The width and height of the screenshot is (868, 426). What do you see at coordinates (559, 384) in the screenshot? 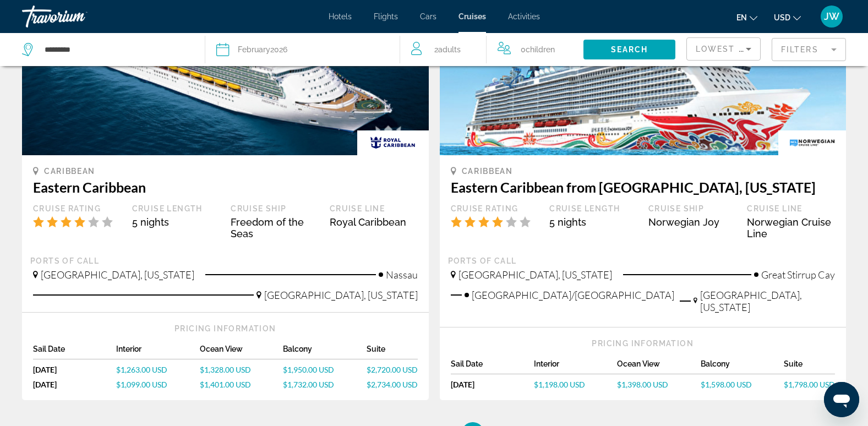
I see `span: $1,198.00 USD` at bounding box center [559, 384].